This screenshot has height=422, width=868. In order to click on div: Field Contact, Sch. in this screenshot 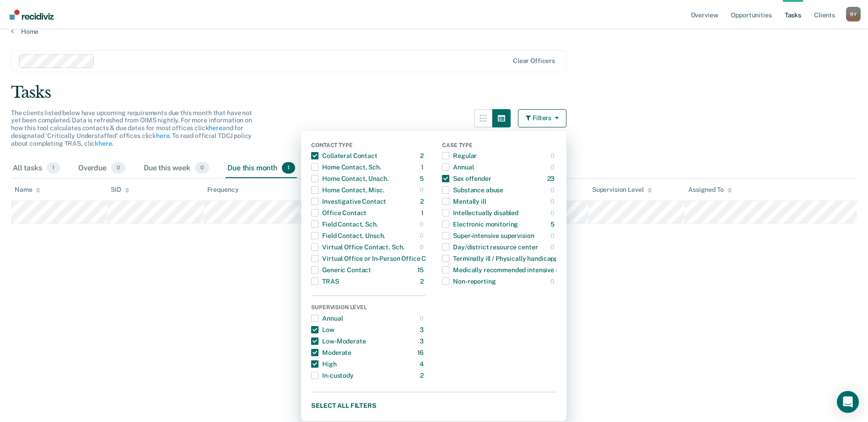, I will do `click(344, 224)`.